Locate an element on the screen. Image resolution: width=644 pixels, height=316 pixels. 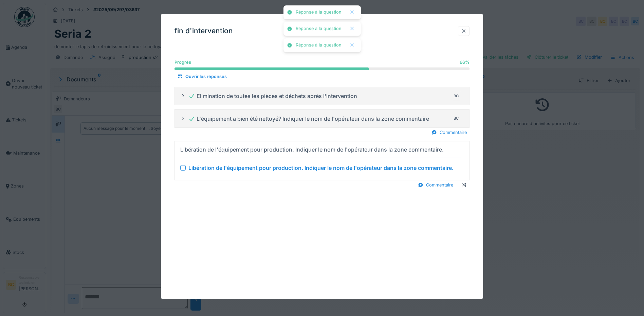
div: 66 % is located at coordinates (465, 62).